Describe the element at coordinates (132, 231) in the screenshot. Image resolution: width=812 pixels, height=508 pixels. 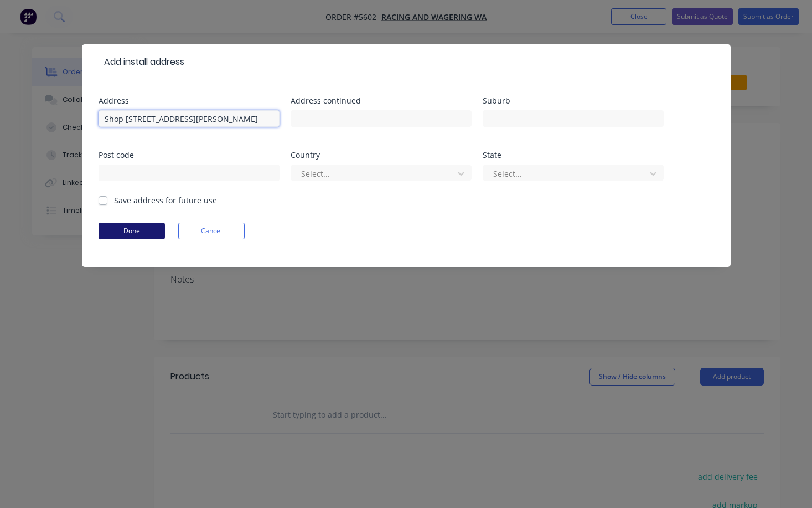
I see `button: Done` at that location.